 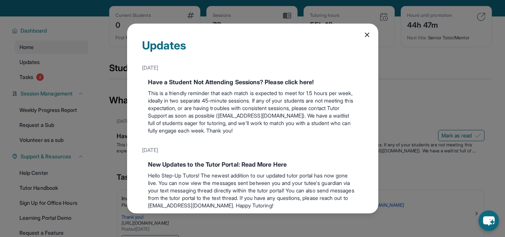 What do you see at coordinates (253, 112) in the screenshot?
I see `p: This is a friendly reminder that each match is expected to meet for 1.5 hours per week, ideally i...` at bounding box center [253, 112].